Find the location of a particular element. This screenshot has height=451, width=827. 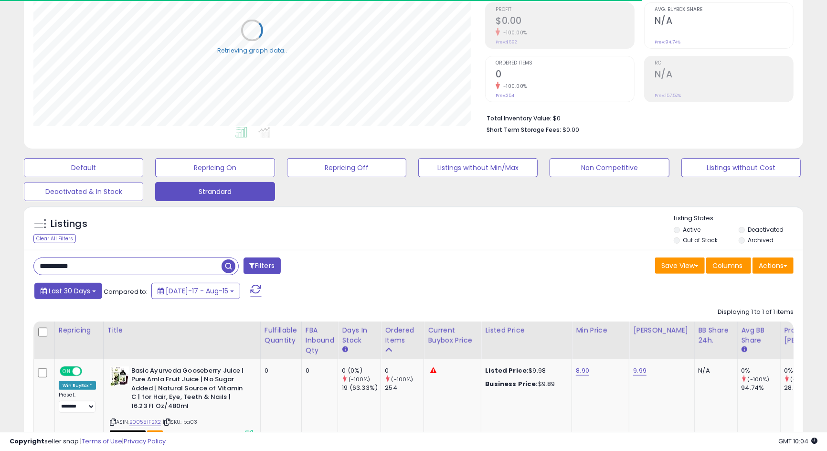

b: Basic Ayurveda Gooseberry Juice | Pure Amla Fruit Juice | No Sugar Added | Natural Source of Vita... is located at coordinates (189, 390).